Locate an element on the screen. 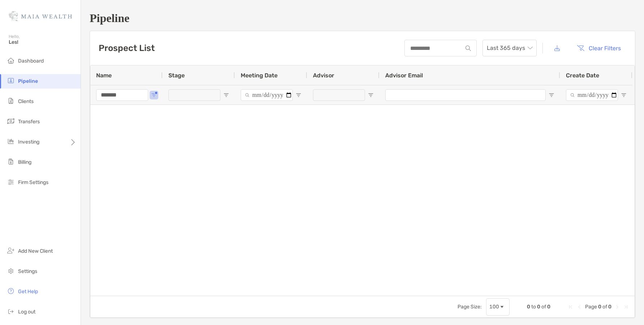 This screenshot has height=325, width=644. span: Meeting Date is located at coordinates (259, 75).